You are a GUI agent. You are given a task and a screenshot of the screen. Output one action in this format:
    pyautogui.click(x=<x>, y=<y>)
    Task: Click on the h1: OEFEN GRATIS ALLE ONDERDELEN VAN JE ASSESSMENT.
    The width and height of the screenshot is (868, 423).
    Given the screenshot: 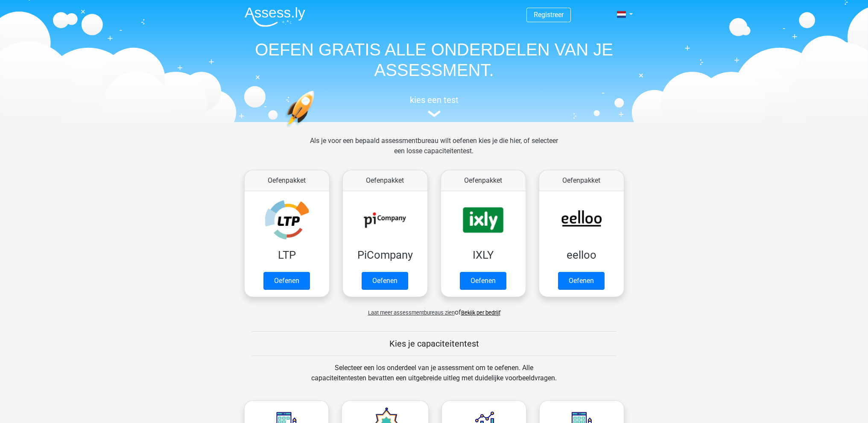 What is the action you would take?
    pyautogui.click(x=434, y=60)
    